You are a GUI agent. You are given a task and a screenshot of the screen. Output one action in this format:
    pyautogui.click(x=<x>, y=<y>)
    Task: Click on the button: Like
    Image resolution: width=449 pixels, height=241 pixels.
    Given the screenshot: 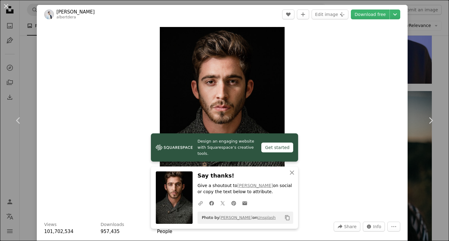 What is the action you would take?
    pyautogui.click(x=288, y=14)
    